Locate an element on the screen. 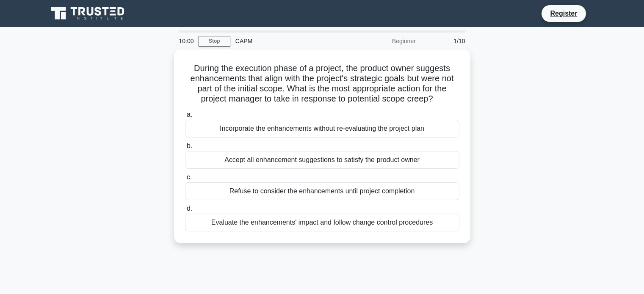 The width and height of the screenshot is (644, 294). div: 1/10 is located at coordinates (446, 41).